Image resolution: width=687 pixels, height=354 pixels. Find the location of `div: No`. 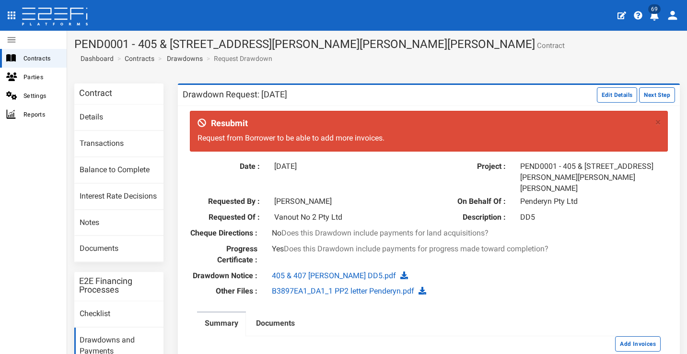

div: No is located at coordinates (429, 233).